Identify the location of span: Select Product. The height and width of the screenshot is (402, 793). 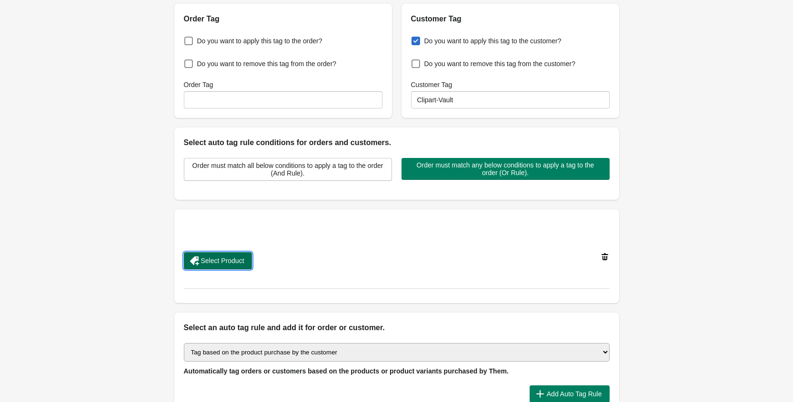
(222, 261).